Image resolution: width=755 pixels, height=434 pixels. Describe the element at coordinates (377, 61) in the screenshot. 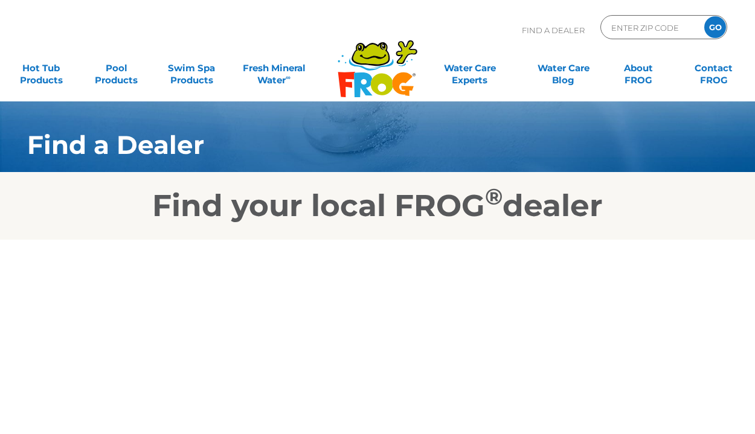

I see `img: Frog Products Logo` at that location.